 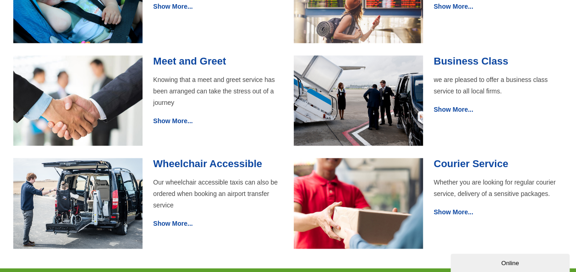 I want to click on img: Courier Service, so click(x=359, y=204).